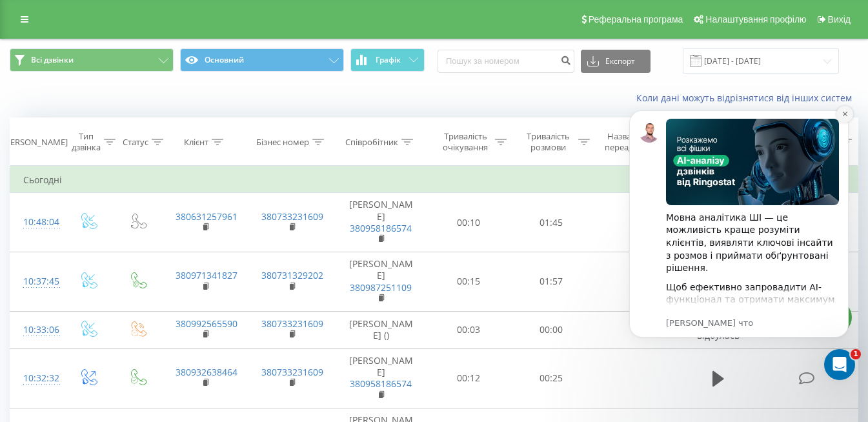 The width and height of the screenshot is (868, 422). I want to click on button: Dismiss notification, so click(235, 23).